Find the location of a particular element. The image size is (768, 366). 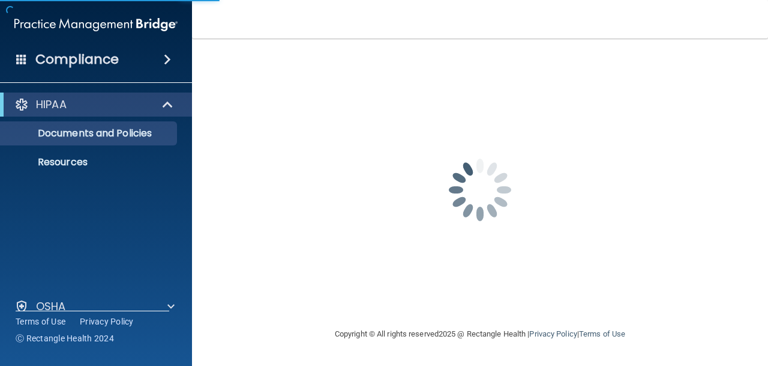

span: Ⓒ Rectangle Health 2024 is located at coordinates (65, 338).